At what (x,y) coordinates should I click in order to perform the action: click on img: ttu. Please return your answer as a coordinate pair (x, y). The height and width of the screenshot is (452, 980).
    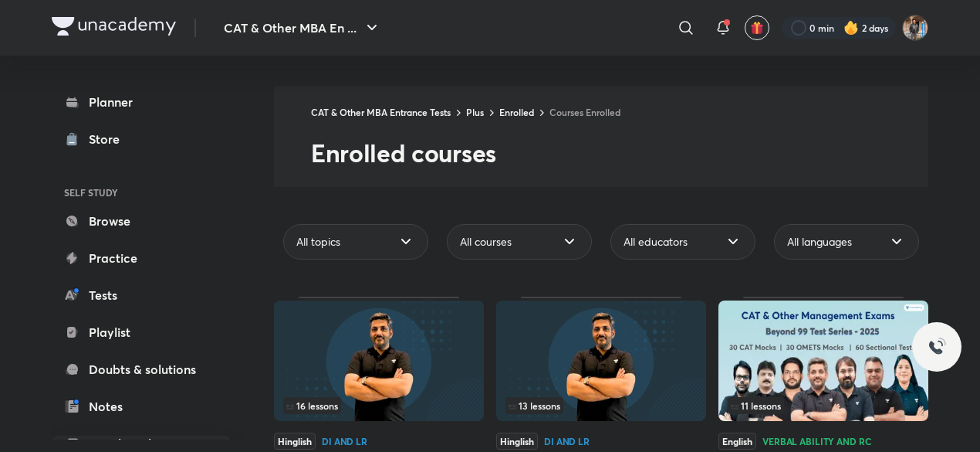
    Looking at the image, I should click on (936, 347).